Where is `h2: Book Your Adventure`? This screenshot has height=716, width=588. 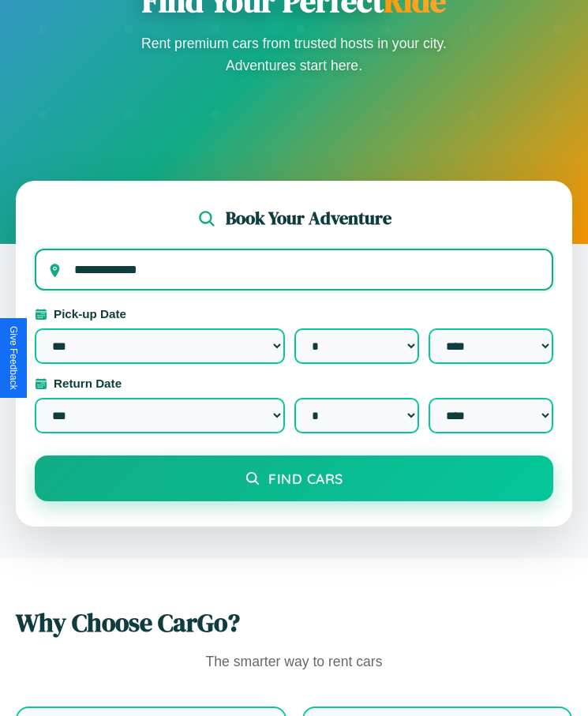 h2: Book Your Adventure is located at coordinates (309, 218).